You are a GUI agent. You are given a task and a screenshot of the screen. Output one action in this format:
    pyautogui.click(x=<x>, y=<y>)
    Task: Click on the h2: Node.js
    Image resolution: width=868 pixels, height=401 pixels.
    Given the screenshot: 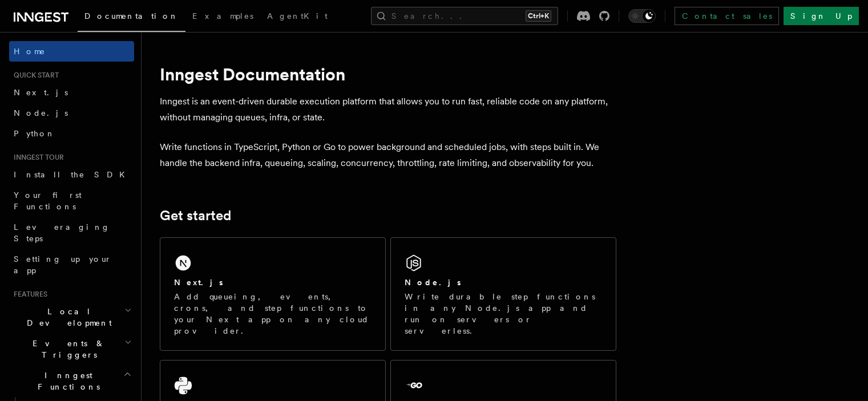 What is the action you would take?
    pyautogui.click(x=433, y=283)
    